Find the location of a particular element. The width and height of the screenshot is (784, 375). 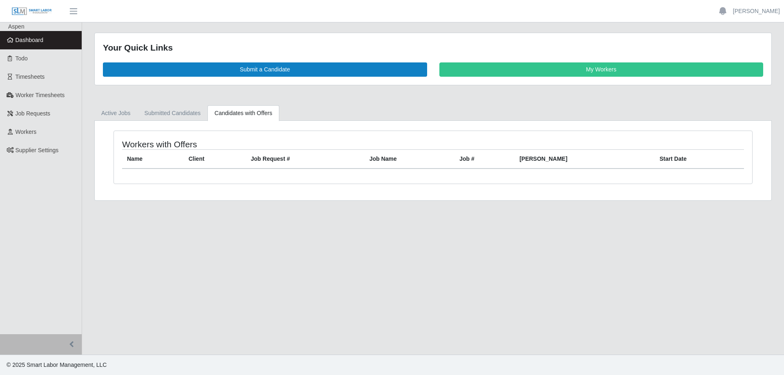

span: Worker Timesheets is located at coordinates (40, 95).